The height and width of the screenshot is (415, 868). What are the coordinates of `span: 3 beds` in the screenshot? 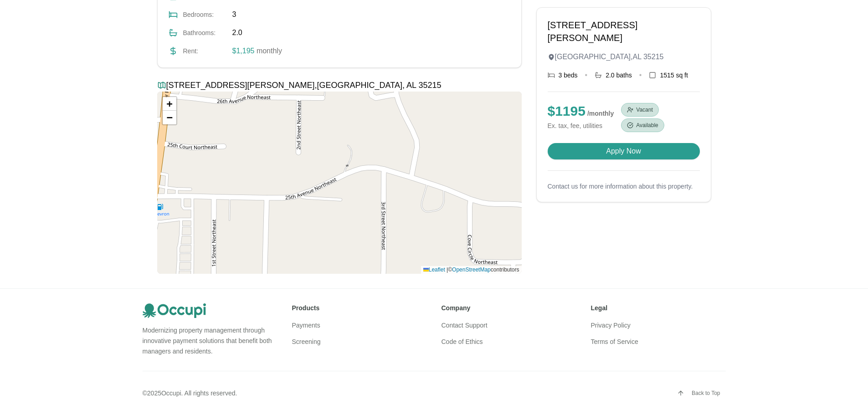 It's located at (568, 75).